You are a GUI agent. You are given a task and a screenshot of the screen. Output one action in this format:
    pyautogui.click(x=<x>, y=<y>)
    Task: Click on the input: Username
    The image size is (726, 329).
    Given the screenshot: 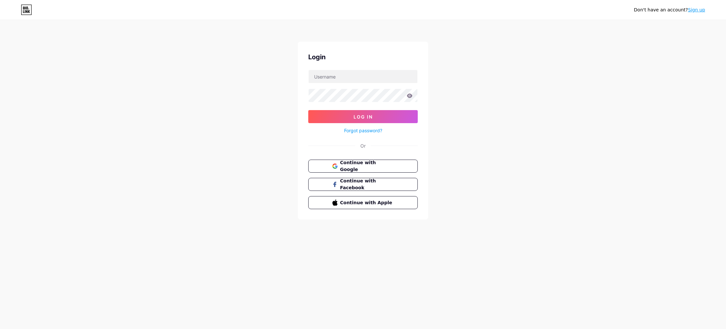 What is the action you would take?
    pyautogui.click(x=363, y=77)
    